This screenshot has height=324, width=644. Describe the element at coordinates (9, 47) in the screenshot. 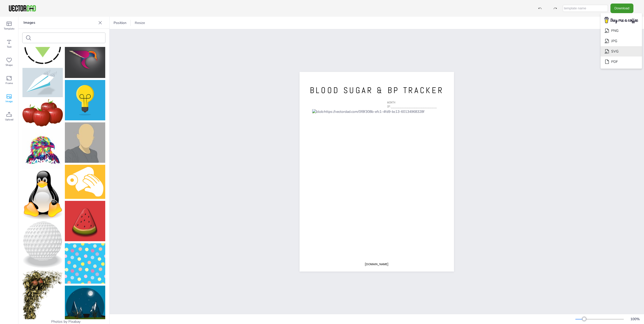

I see `span: Text` at that location.